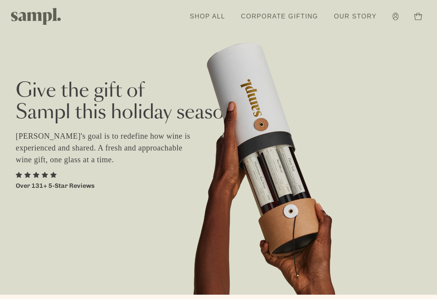  Describe the element at coordinates (55, 186) in the screenshot. I see `p: Over 131+ 5-Star Reviews` at that location.